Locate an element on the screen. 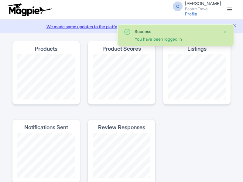 The image size is (243, 182). h4: Listings is located at coordinates (197, 49).